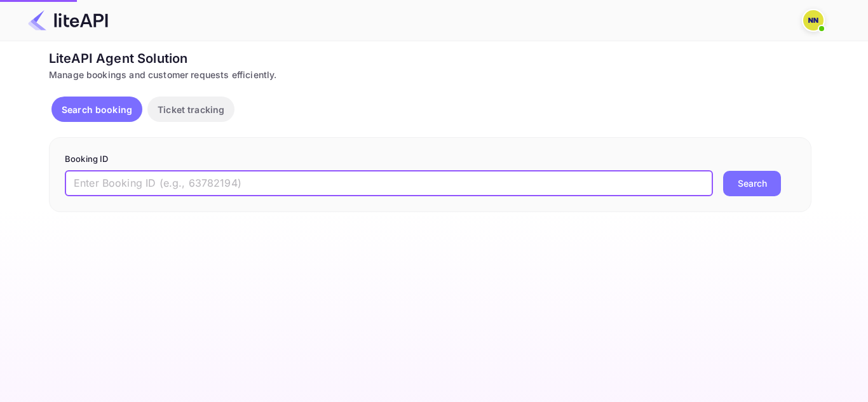 Image resolution: width=868 pixels, height=402 pixels. Describe the element at coordinates (68, 20) in the screenshot. I see `img: LiteAPI Logo` at that location.